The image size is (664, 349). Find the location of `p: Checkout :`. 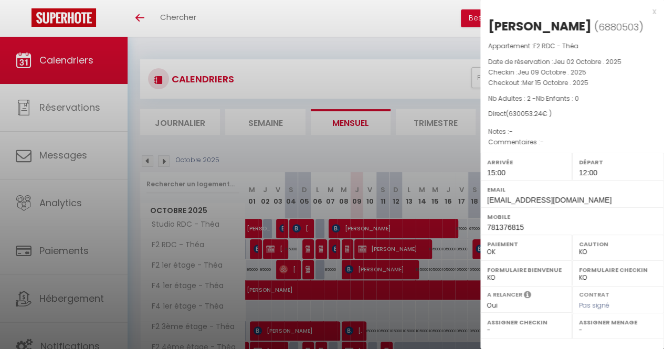

p: Checkout : is located at coordinates (572, 83).